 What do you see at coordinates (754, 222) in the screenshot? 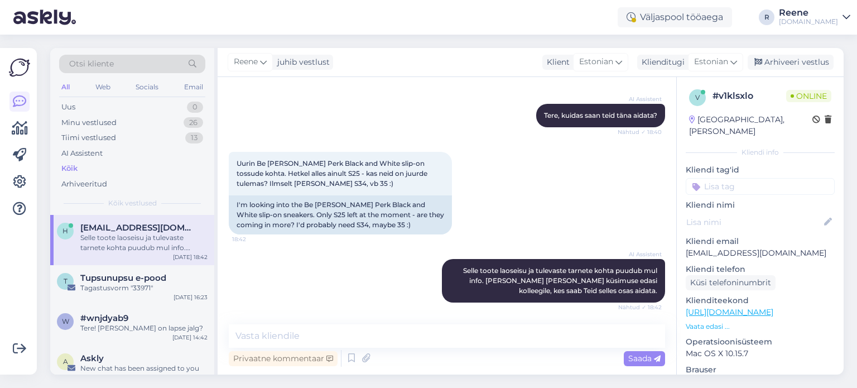
I see `input: Lisa nimi` at bounding box center [754, 222].